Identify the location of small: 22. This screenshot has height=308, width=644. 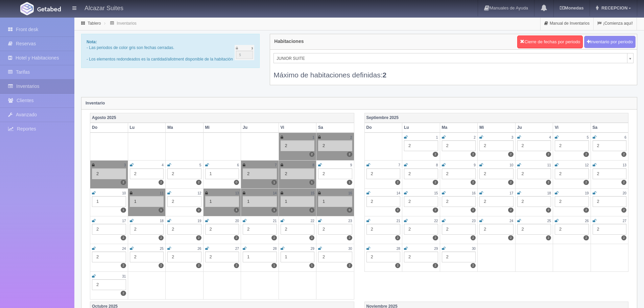
(312, 221).